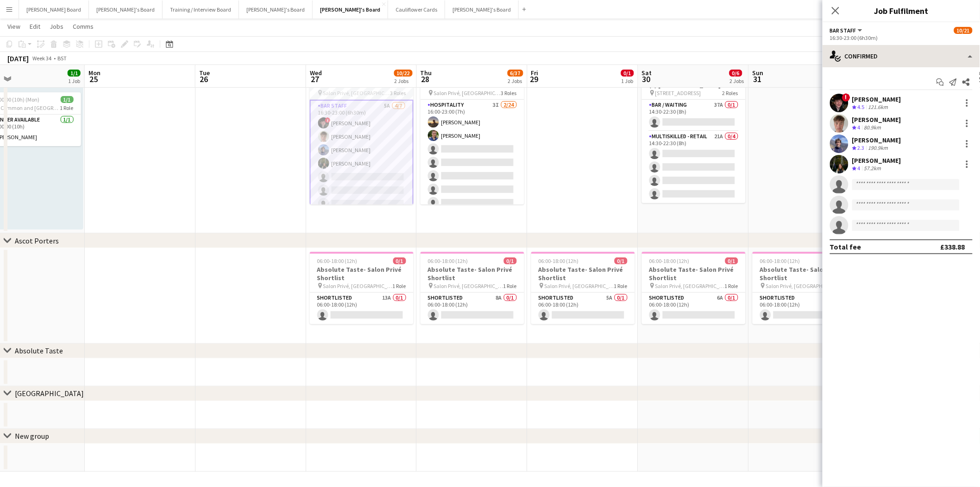  Describe the element at coordinates (316, 79) in the screenshot. I see `span: 27` at that location.